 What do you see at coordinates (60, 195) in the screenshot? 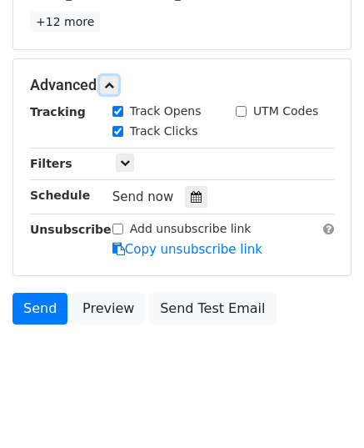
I see `strong: Schedule` at bounding box center [60, 195].